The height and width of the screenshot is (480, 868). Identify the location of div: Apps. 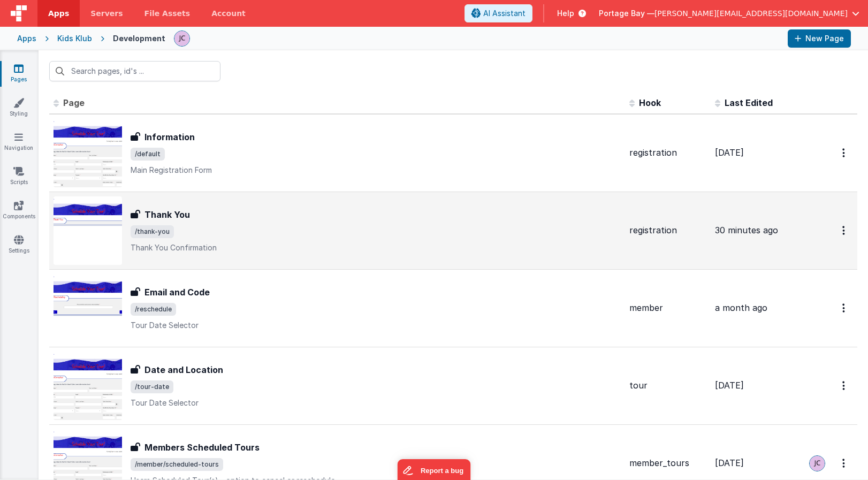
(26, 38).